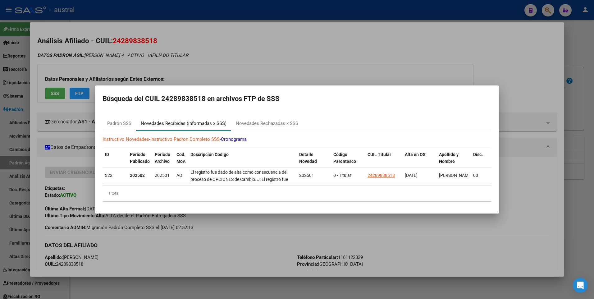 Image resolution: width=594 pixels, height=299 pixels. I want to click on datatable-header-cell: Apellido y Nombre, so click(454, 162).